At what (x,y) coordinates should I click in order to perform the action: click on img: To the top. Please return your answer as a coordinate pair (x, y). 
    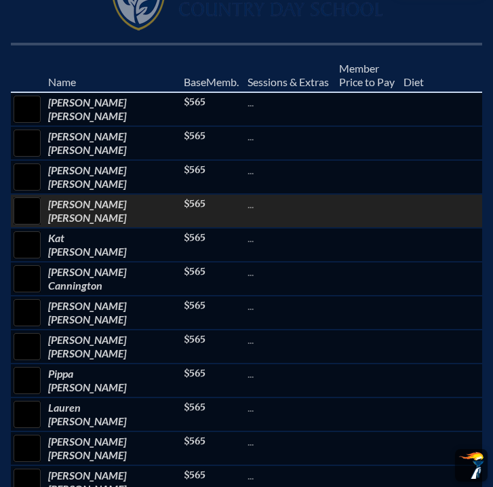
    Looking at the image, I should click on (471, 465).